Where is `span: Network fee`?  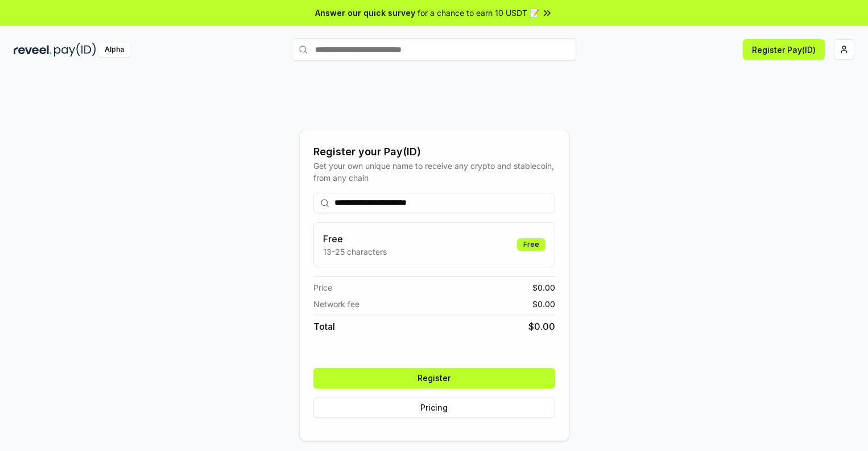 span: Network fee is located at coordinates (336, 304).